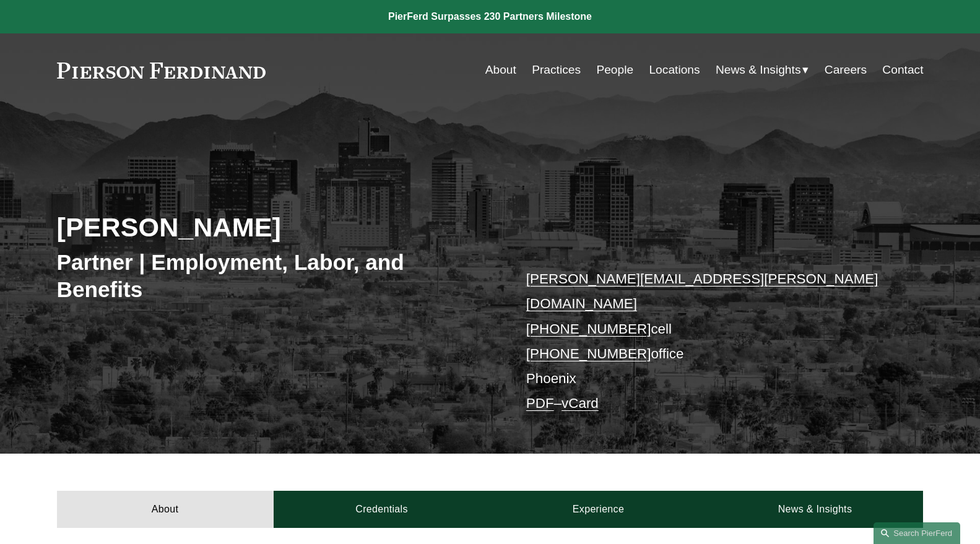 This screenshot has width=980, height=544. I want to click on a: vCard, so click(580, 403).